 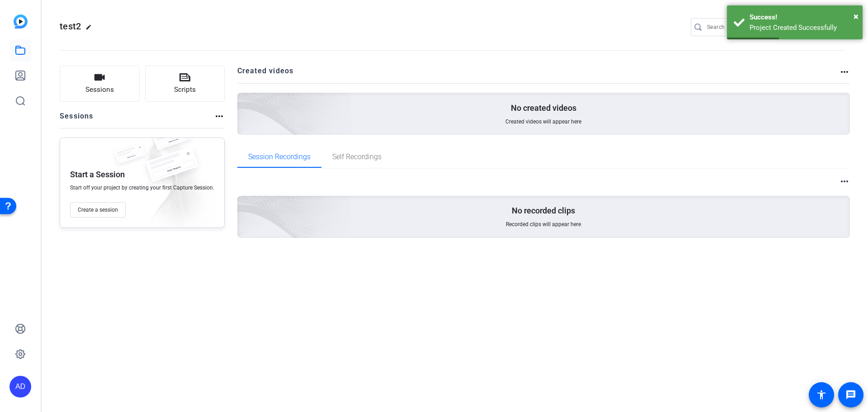 I want to click on button: Create a session, so click(x=98, y=210).